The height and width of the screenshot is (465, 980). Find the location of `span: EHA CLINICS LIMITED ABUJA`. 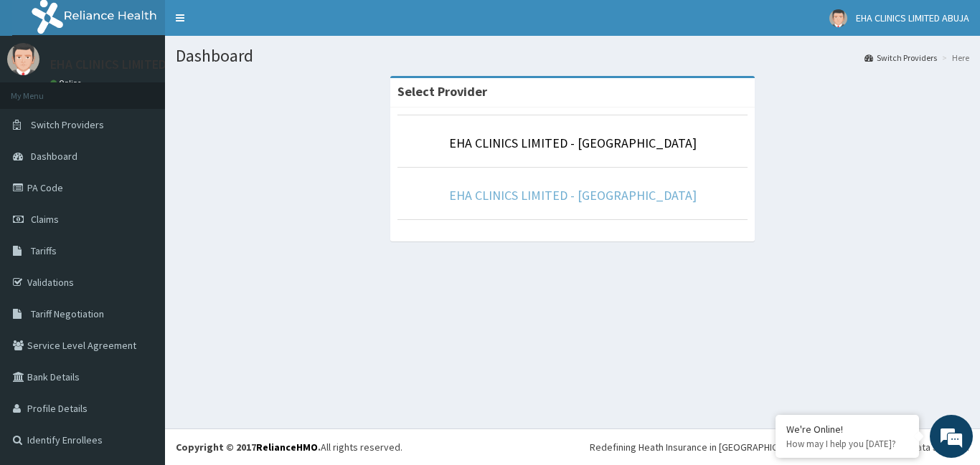

span: EHA CLINICS LIMITED ABUJA is located at coordinates (912, 18).